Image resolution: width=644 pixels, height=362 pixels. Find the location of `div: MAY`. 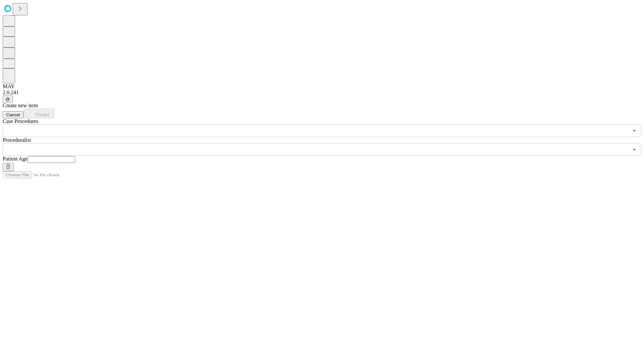

div: MAY is located at coordinates (322, 87).